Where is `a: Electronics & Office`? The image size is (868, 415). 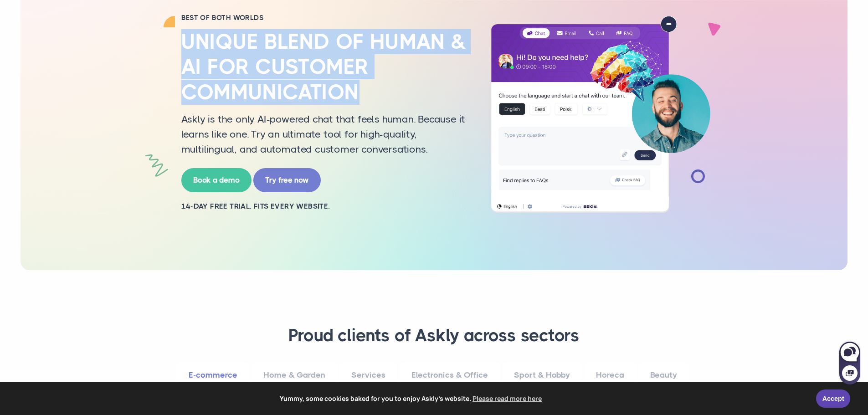
a: Electronics & Office is located at coordinates (450, 375).